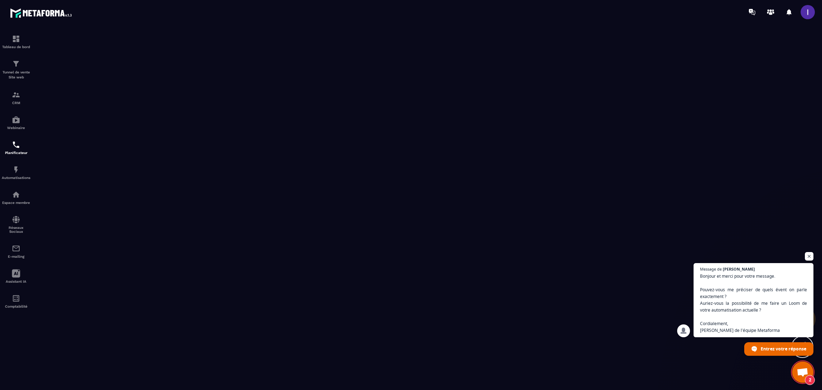 The height and width of the screenshot is (390, 822). Describe the element at coordinates (16, 257) in the screenshot. I see `p: E-mailing` at that location.